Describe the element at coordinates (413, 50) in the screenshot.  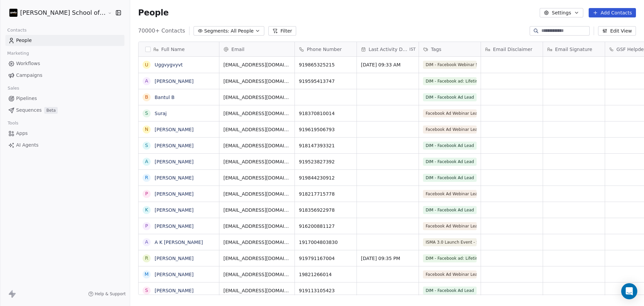
I see `span: IST` at that location.